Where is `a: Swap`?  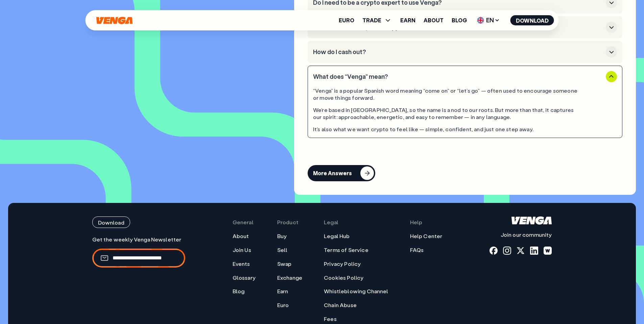
a: Swap is located at coordinates (285, 264).